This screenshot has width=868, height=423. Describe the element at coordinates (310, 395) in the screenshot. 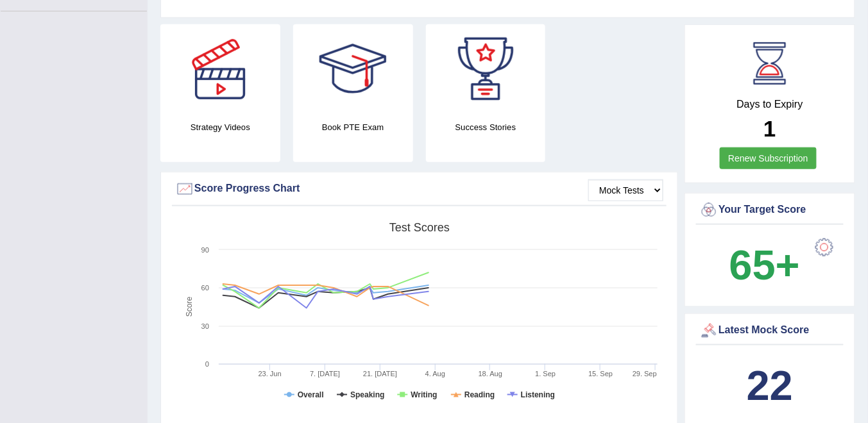

I see `tspan: Overall` at that location.